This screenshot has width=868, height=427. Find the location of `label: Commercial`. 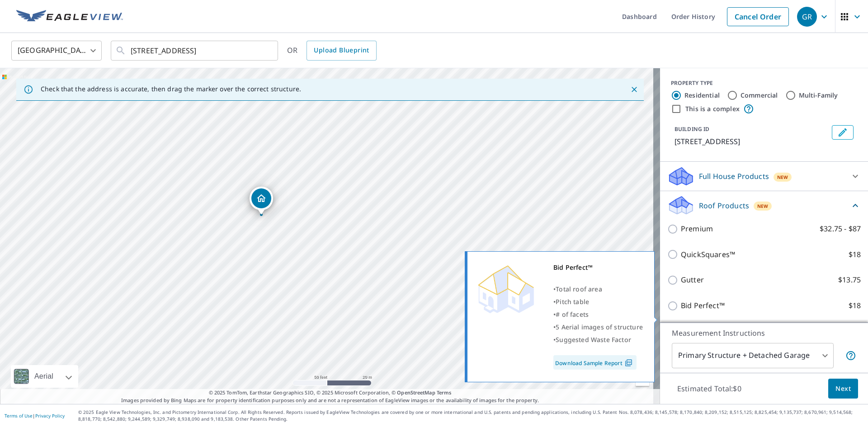

label: Commercial is located at coordinates (759, 96).